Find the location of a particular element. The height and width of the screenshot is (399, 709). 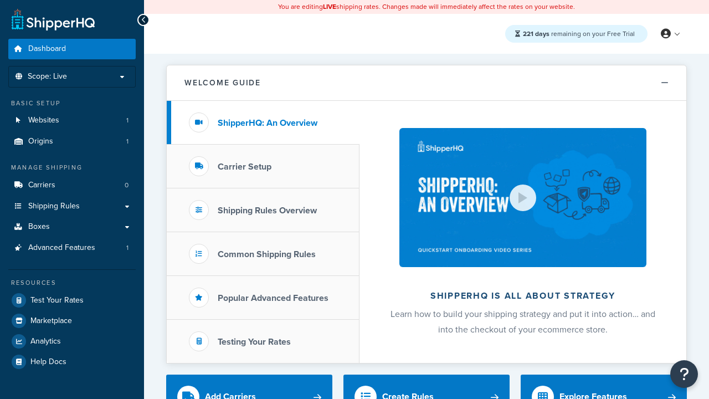

strong: 221 days is located at coordinates (536, 34).